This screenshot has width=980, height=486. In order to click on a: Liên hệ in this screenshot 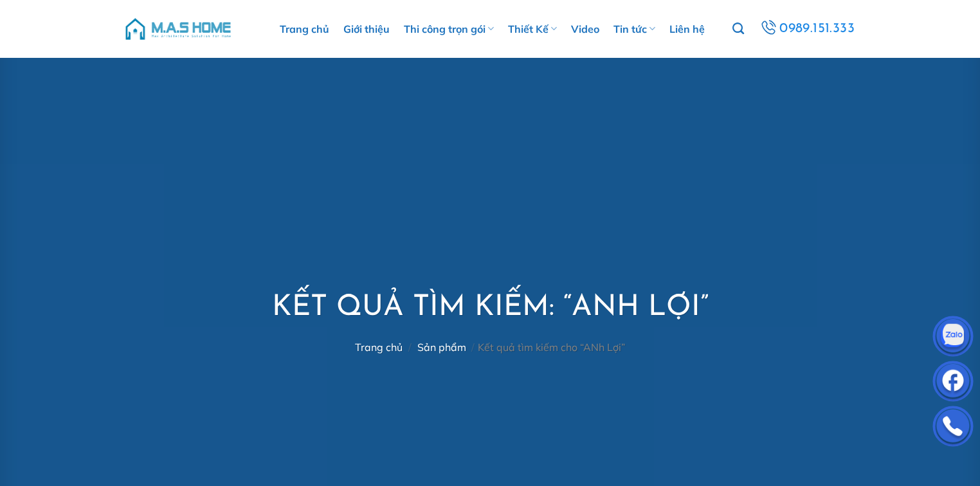, I will do `click(687, 29)`.